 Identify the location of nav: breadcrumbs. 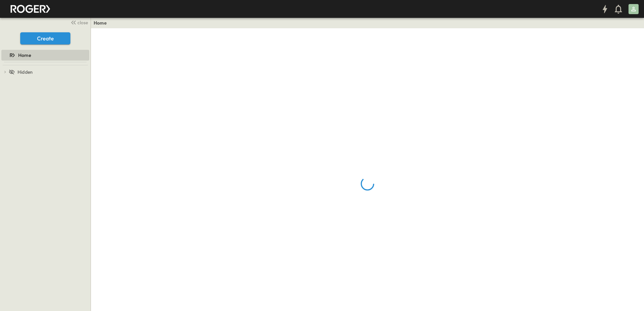
(102, 23).